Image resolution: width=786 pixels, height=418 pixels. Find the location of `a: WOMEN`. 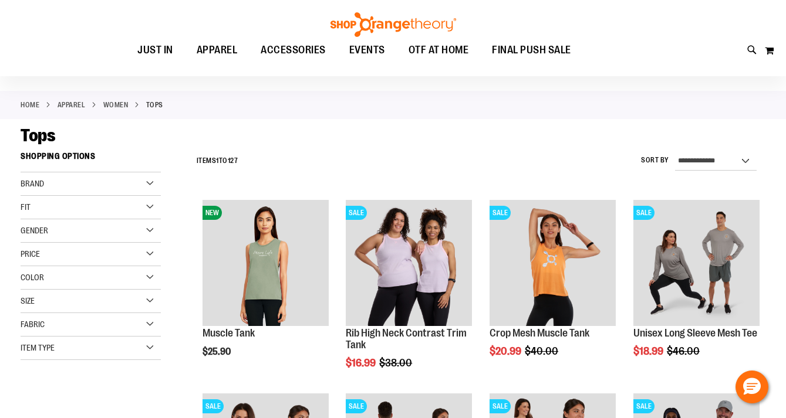

a: WOMEN is located at coordinates (116, 105).